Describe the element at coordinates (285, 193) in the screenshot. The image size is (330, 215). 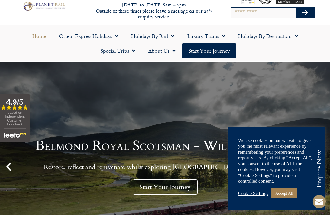
I see `a: Accept All` at that location.